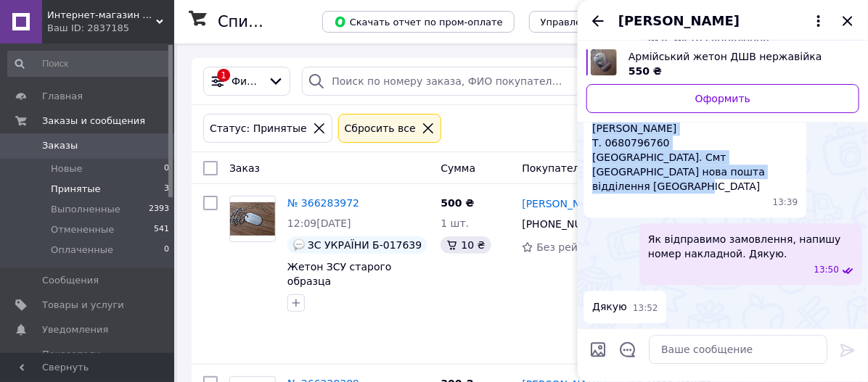 This screenshot has height=382, width=868. I want to click on span: Главная, so click(62, 96).